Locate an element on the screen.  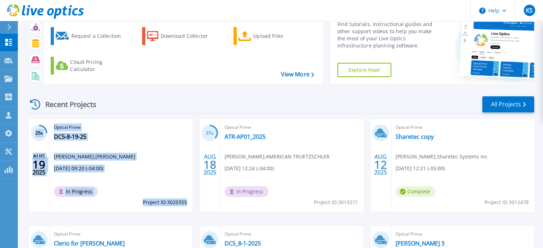
div: Upload Files is located at coordinates (281, 36).